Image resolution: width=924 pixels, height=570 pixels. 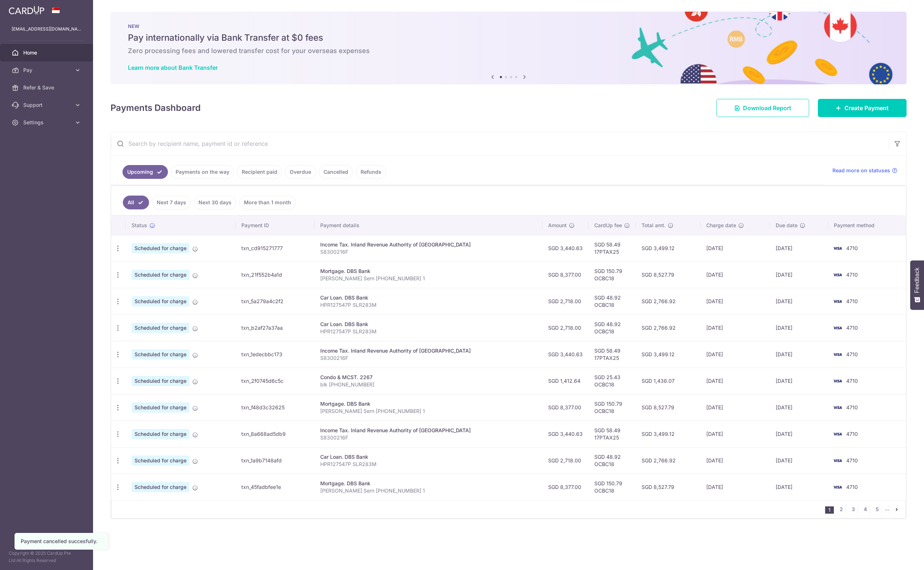 What do you see at coordinates (862, 108) in the screenshot?
I see `a: Create Payment` at bounding box center [862, 108].